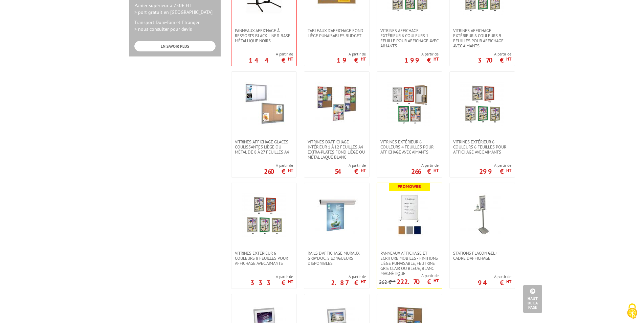 This screenshot has height=323, width=644. Describe the element at coordinates (175, 9) in the screenshot. I see `p: Panier supérieur à 750€ HT` at that location.